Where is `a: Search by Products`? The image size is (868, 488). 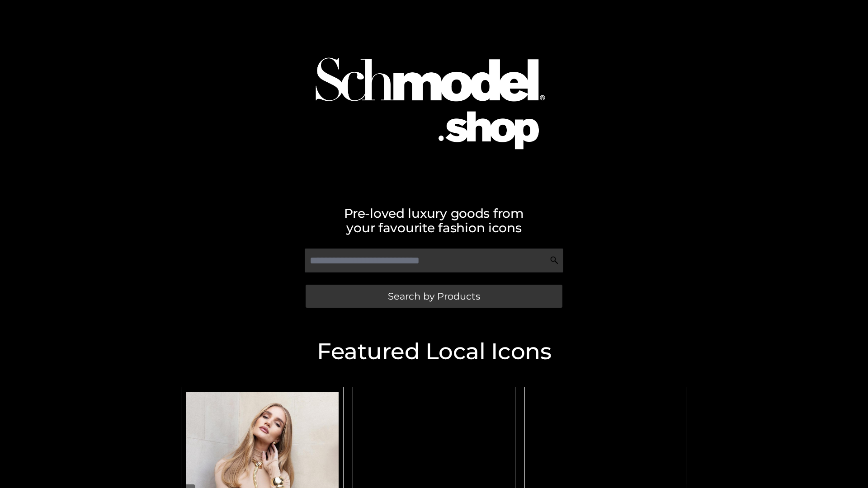 a: Search by Products is located at coordinates (434, 296).